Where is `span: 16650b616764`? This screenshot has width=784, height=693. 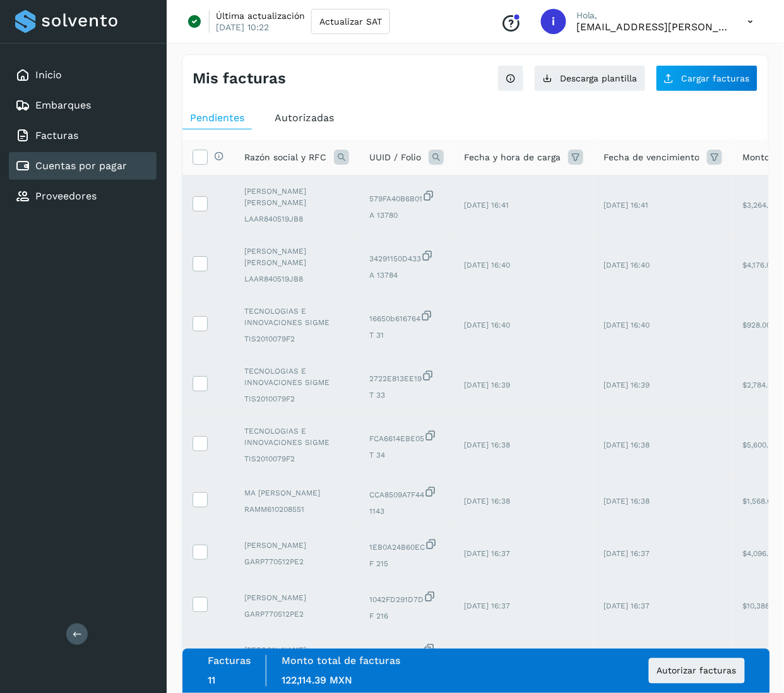
span: 16650b616764 is located at coordinates (406, 317).